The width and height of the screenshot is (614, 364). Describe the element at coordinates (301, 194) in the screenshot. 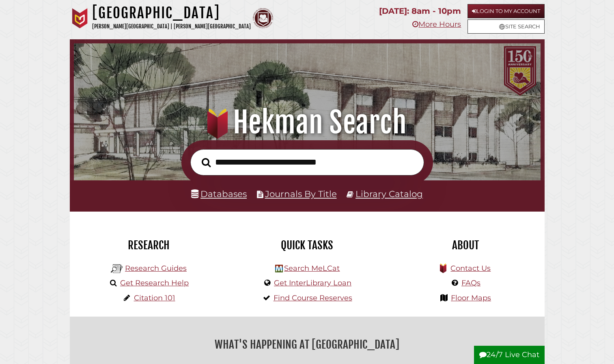

I see `a: Journals By Title` at that location.